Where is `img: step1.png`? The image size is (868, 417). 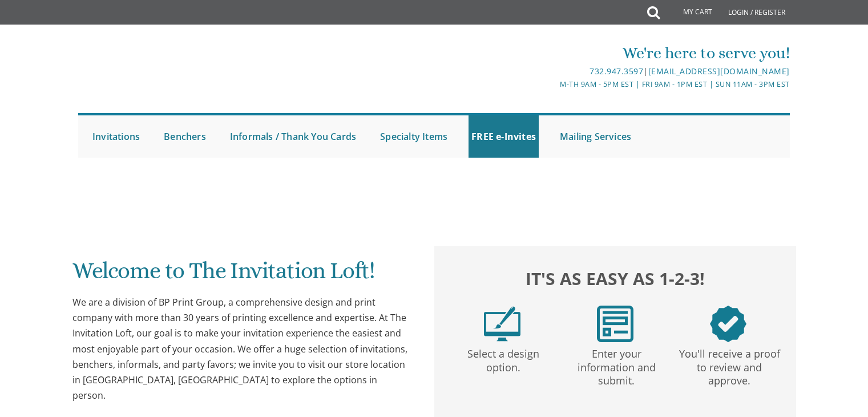
img: step1.png is located at coordinates (503, 324).